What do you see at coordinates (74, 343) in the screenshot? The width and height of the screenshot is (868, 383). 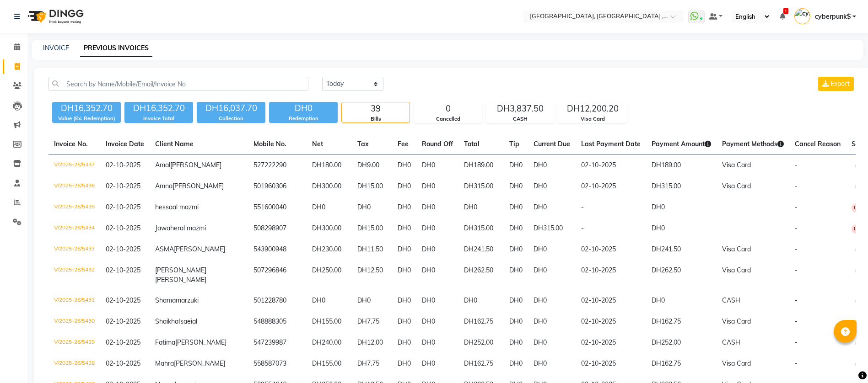 I see `td: V/2025-26/5429` at bounding box center [74, 343].